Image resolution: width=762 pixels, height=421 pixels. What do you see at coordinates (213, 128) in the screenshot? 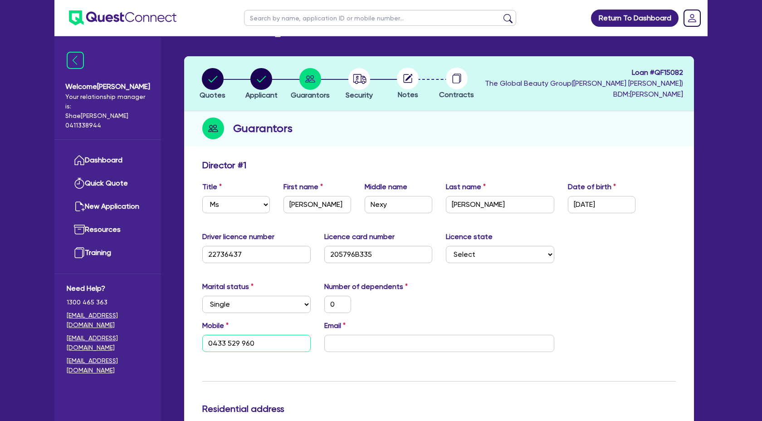
I see `img: step-icon` at bounding box center [213, 128].